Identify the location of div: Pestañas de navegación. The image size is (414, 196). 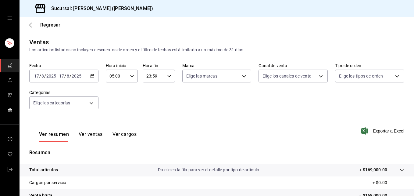
(88, 136).